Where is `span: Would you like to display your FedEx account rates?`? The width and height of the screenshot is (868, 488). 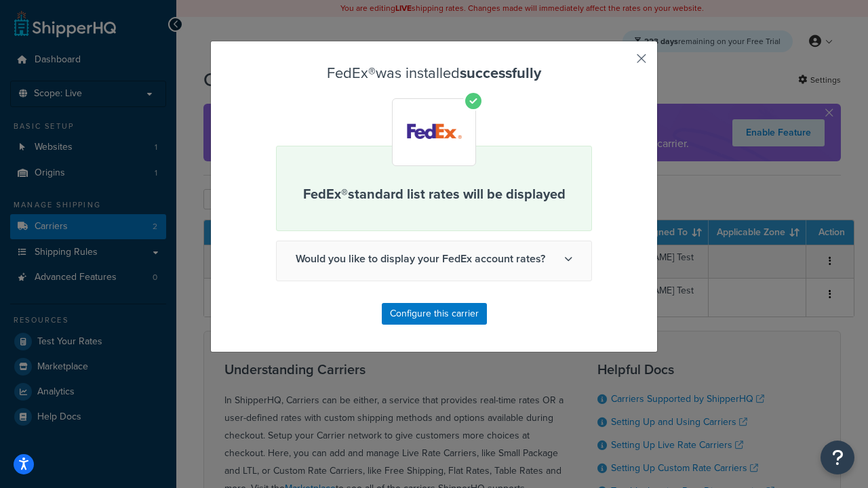 span: Would you like to display your FedEx account rates? is located at coordinates (434, 260).